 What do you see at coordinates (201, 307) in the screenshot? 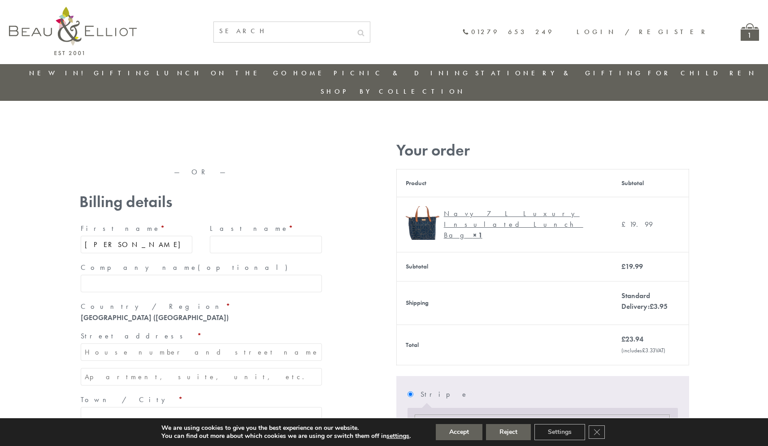
I see `label: Country / Region` at bounding box center [201, 307].